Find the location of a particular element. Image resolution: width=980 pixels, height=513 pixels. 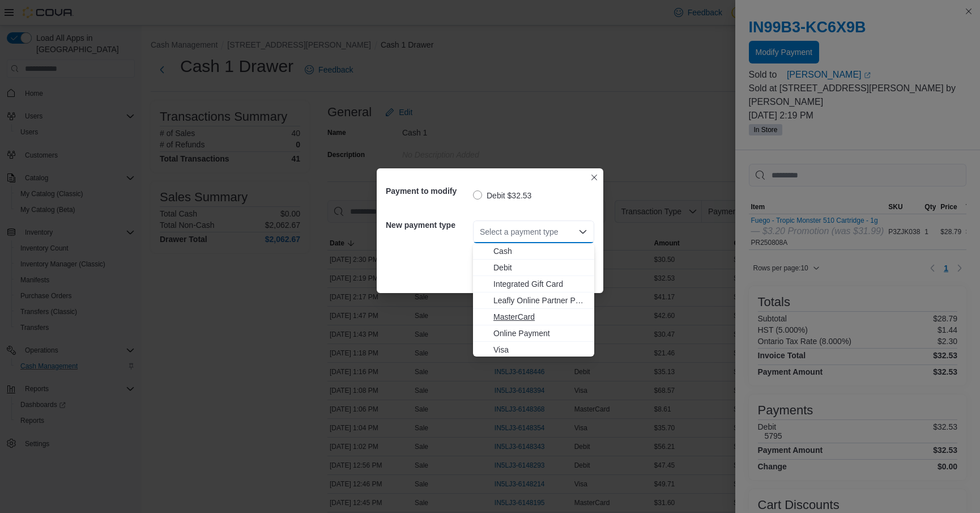

button: MasterCard is located at coordinates (534, 317).